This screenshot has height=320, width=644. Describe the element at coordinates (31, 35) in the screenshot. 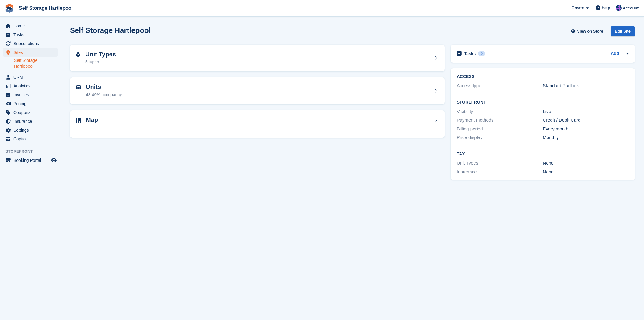

I see `span: Tasks` at that location.